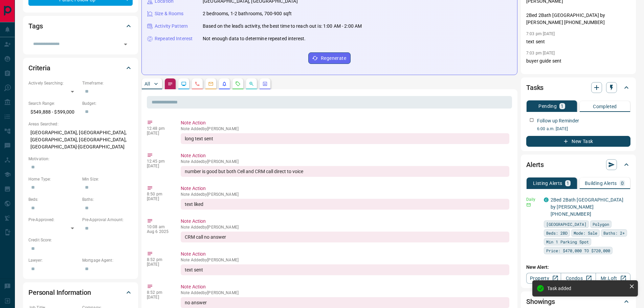 The image size is (644, 308). Describe the element at coordinates (252, 84) in the screenshot. I see `svg: Opportunities` at that location.